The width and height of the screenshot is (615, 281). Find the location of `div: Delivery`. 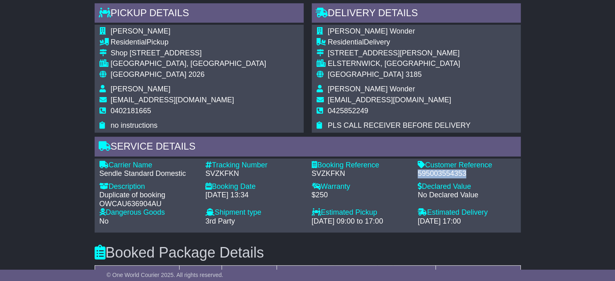

div: Delivery is located at coordinates (399, 42).